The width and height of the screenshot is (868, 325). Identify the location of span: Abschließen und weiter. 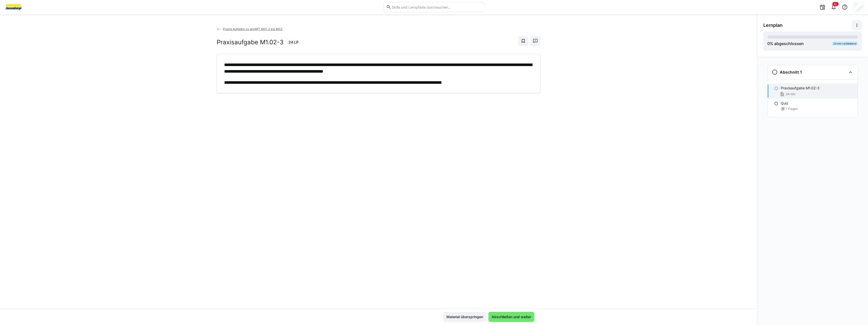
(512, 317).